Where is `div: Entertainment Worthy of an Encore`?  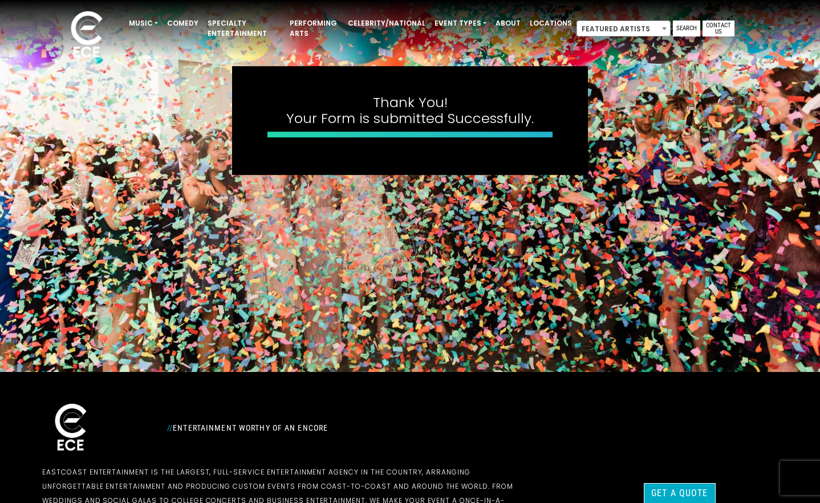 div: Entertainment Worthy of an Encore is located at coordinates (347, 428).